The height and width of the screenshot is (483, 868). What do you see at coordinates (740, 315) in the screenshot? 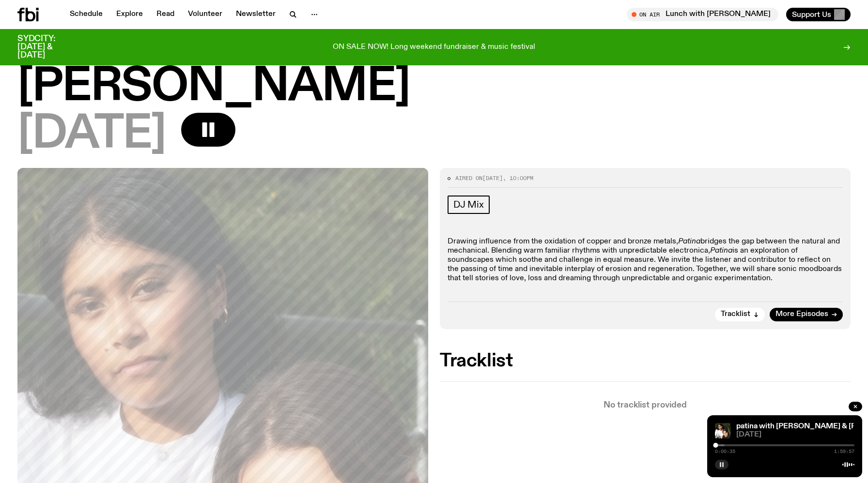
I see `button: Tracklist` at bounding box center [740, 315].